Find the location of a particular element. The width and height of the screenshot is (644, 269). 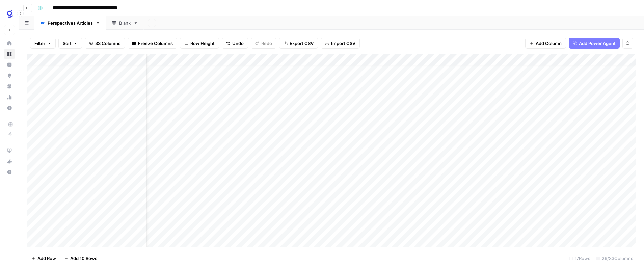

button: Add Column is located at coordinates (545, 43).